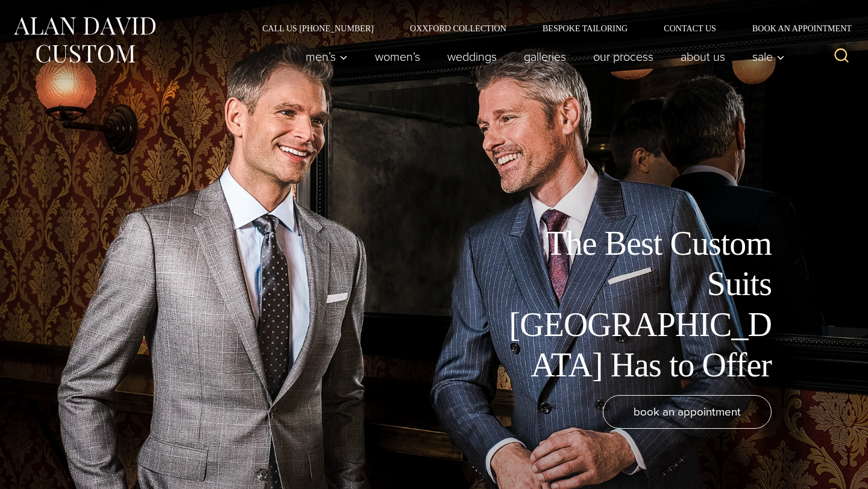  I want to click on a: Book an Appointment, so click(795, 28).